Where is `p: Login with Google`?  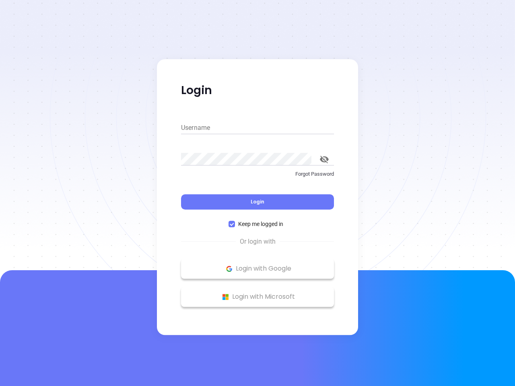 p: Login with Google is located at coordinates (257, 269).